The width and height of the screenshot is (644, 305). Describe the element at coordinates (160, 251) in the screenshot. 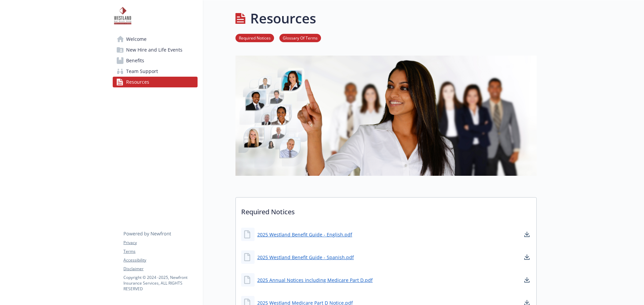

I see `a: Terms` at that location.